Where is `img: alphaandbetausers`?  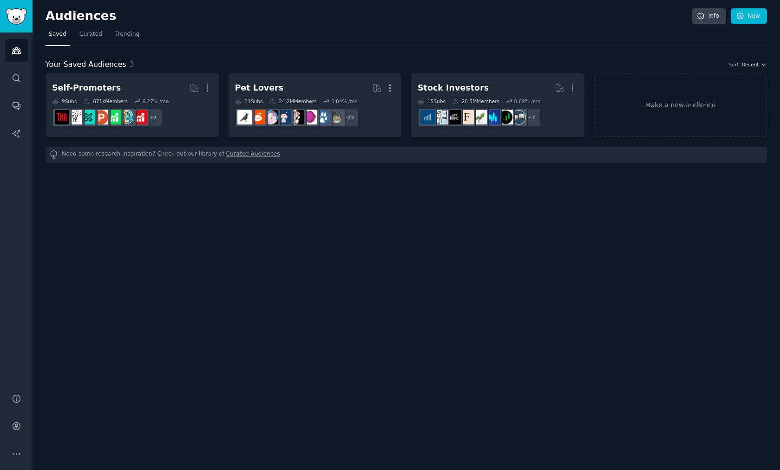
img: alphaandbetausers is located at coordinates (88, 117).